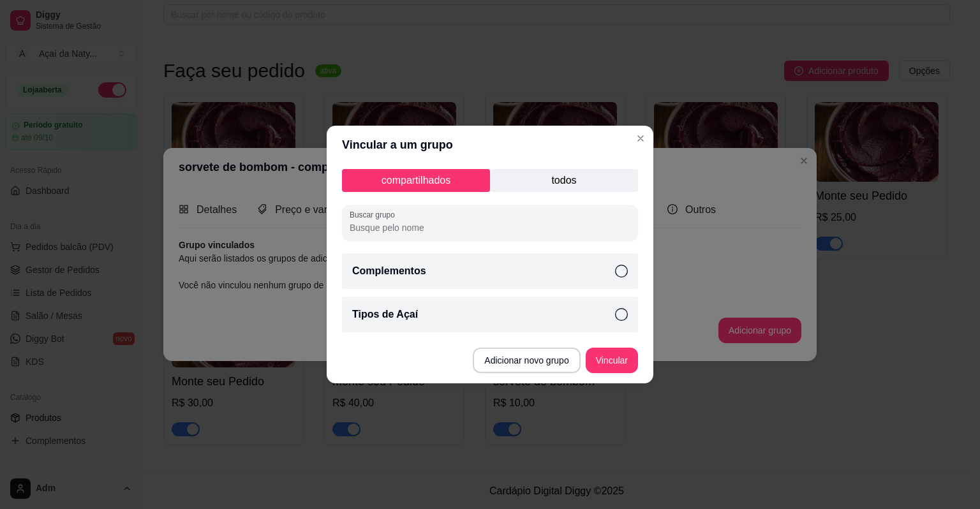 This screenshot has height=509, width=980. Describe the element at coordinates (384, 314) in the screenshot. I see `p: Tipos de Açaí` at that location.